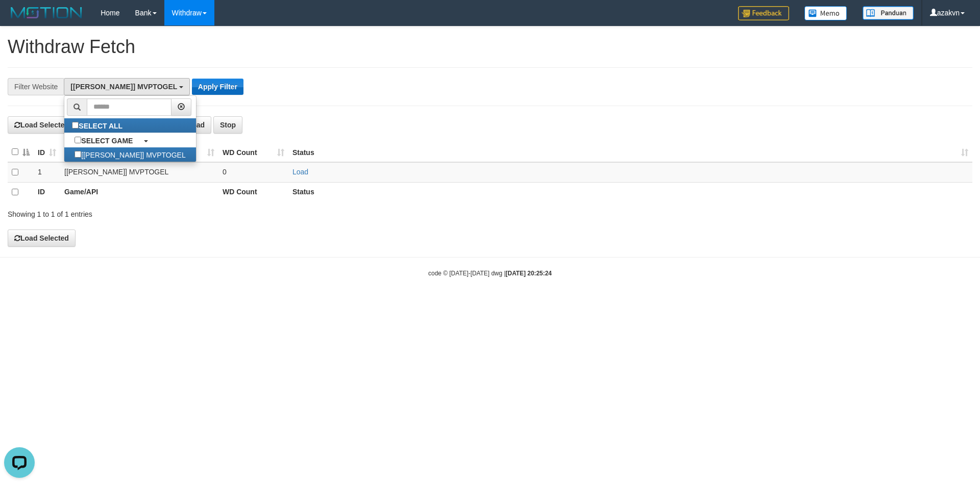 The image size is (980, 486). I want to click on img: MOTION_logo.png, so click(46, 13).